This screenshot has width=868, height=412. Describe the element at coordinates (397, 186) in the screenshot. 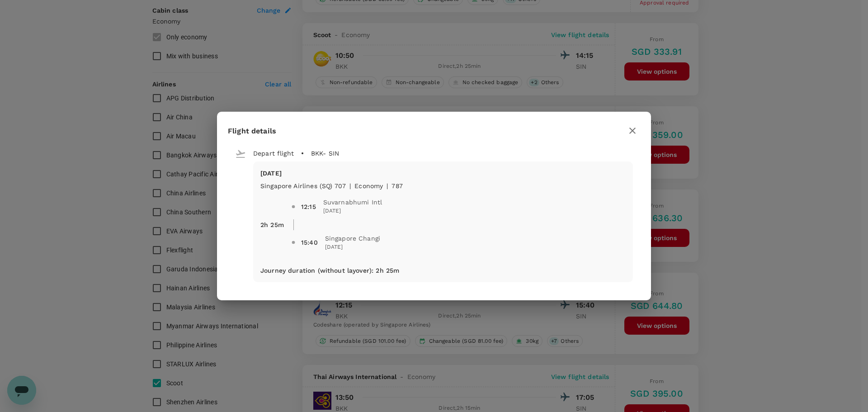

I see `p: 787` at that location.